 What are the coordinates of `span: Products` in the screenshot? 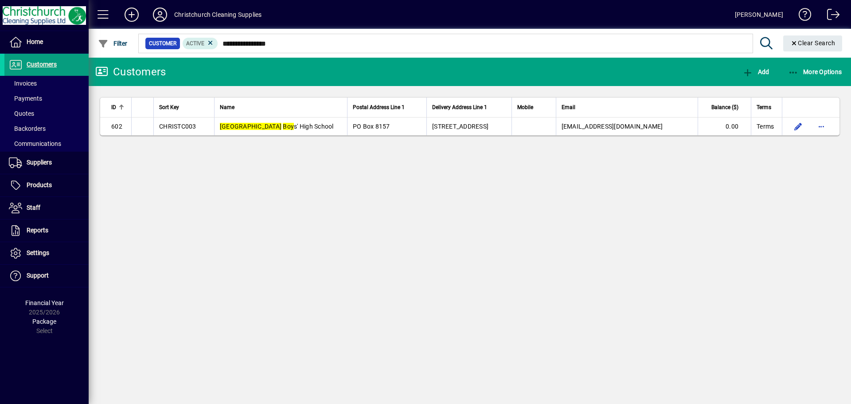 It's located at (39, 185).